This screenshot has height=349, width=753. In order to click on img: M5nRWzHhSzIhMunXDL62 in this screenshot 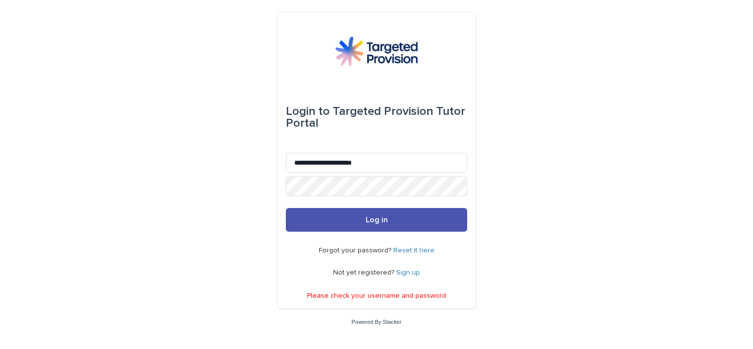, I will do `click(376, 51)`.